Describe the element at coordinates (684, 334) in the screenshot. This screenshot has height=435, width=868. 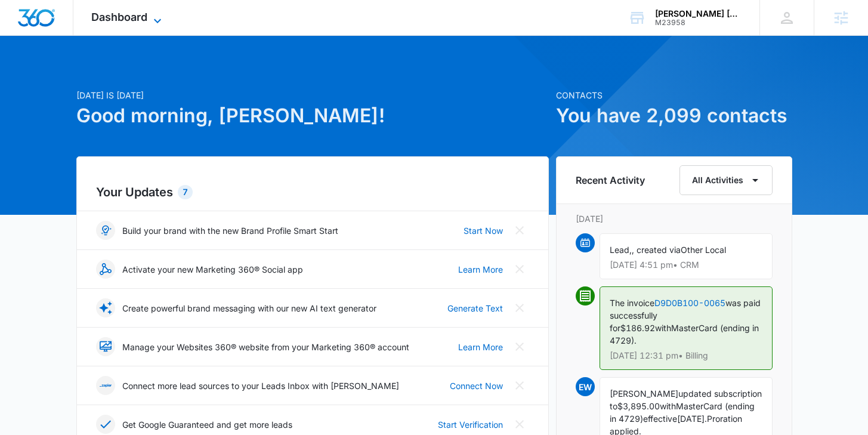
I see `span: MasterCard (ending in 4729).` at that location.